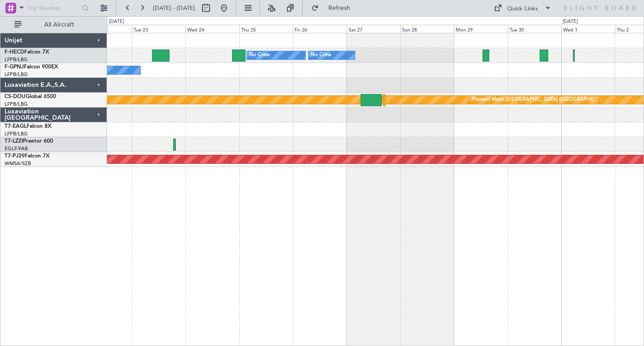  What do you see at coordinates (15, 97) in the screenshot?
I see `span: CS-DOU` at bounding box center [15, 97].